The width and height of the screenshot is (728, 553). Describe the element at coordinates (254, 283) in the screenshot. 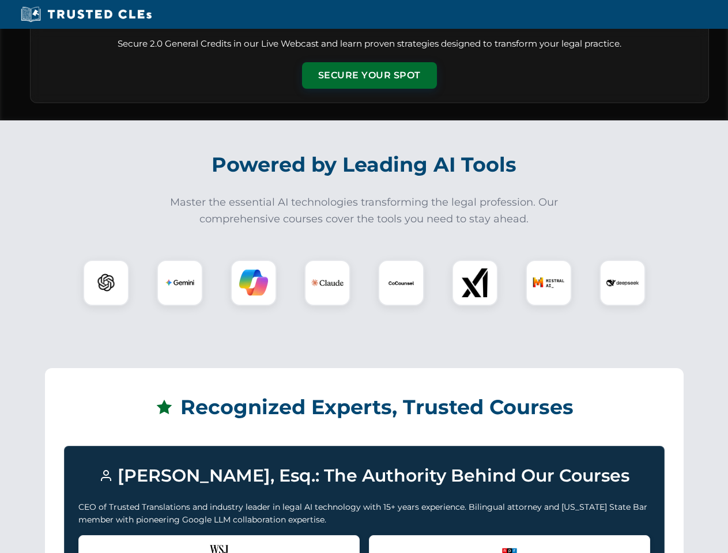

I see `img: Copilot Logo` at that location.